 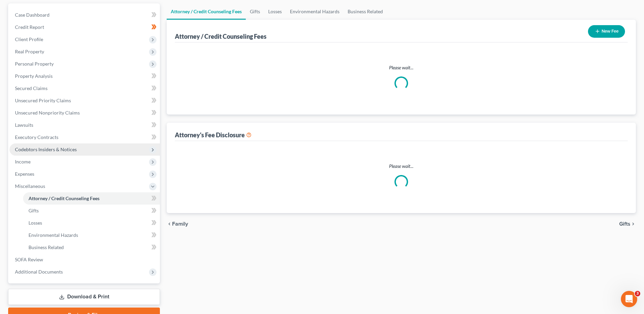 I want to click on button: Gifts chevron_right, so click(x=627, y=224).